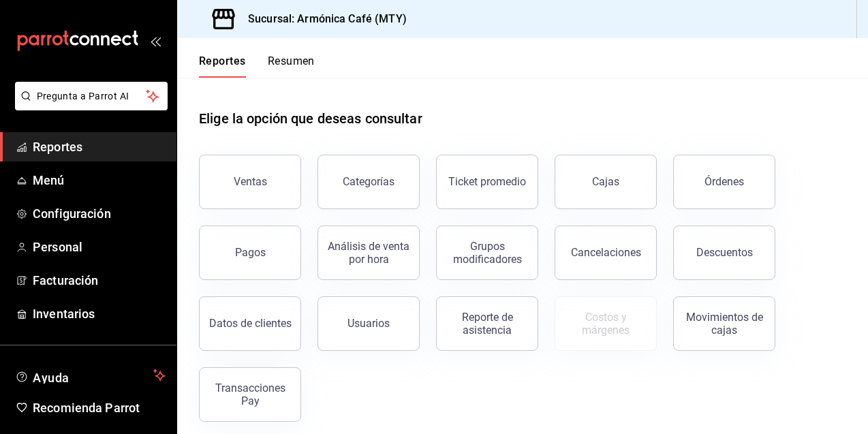  What do you see at coordinates (99, 247) in the screenshot?
I see `span: Personal` at bounding box center [99, 247].